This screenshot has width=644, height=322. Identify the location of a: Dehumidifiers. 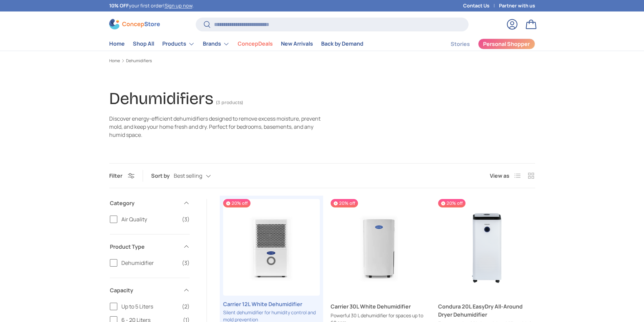
(139, 61).